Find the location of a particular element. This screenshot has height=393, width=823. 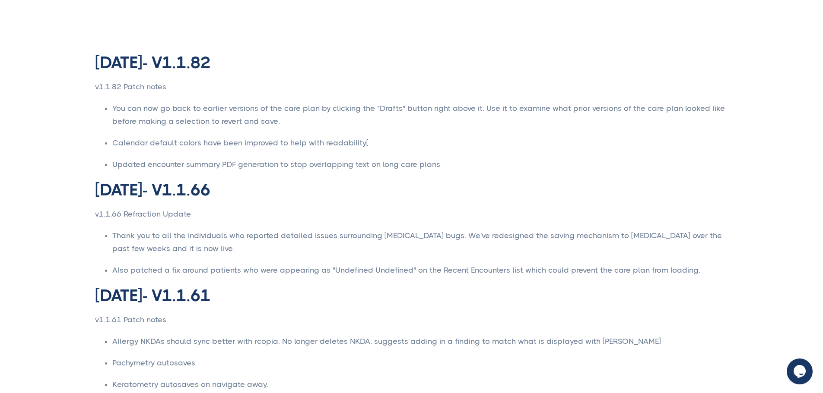

p: Also patched a fix around patients who were appearing as "Undefined Undefined" on the Recent Enco... is located at coordinates (420, 270).